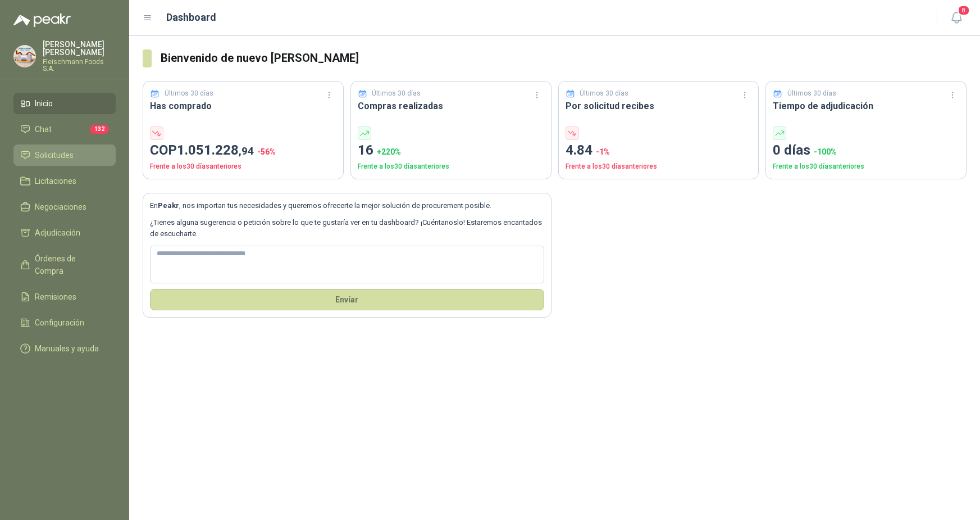 Image resolution: width=980 pixels, height=520 pixels. What do you see at coordinates (67, 348) in the screenshot?
I see `span: Manuales y ayuda` at bounding box center [67, 348].